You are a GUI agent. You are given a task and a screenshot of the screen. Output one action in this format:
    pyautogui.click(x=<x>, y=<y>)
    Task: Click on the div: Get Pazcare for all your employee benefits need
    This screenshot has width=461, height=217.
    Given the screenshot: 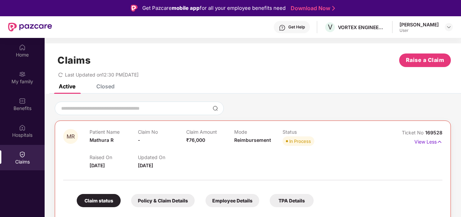 What is the action you would take?
    pyautogui.click(x=214, y=8)
    